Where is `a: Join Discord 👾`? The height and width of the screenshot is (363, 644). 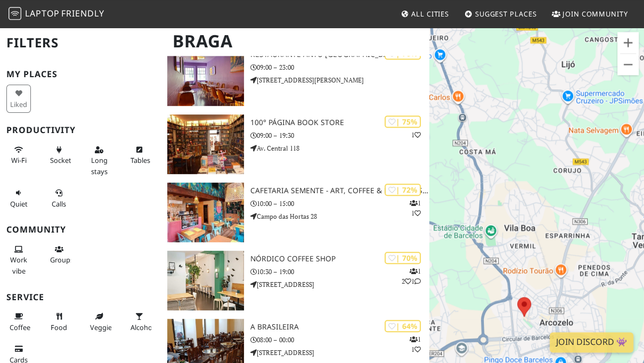
a: Join Discord 👾 is located at coordinates (591, 342).